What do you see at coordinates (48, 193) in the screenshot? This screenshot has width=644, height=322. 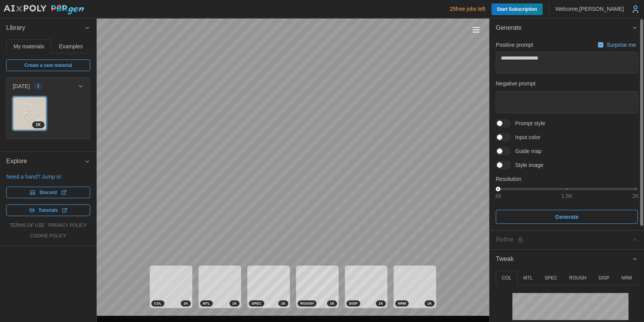 I see `a: Discord` at bounding box center [48, 193].